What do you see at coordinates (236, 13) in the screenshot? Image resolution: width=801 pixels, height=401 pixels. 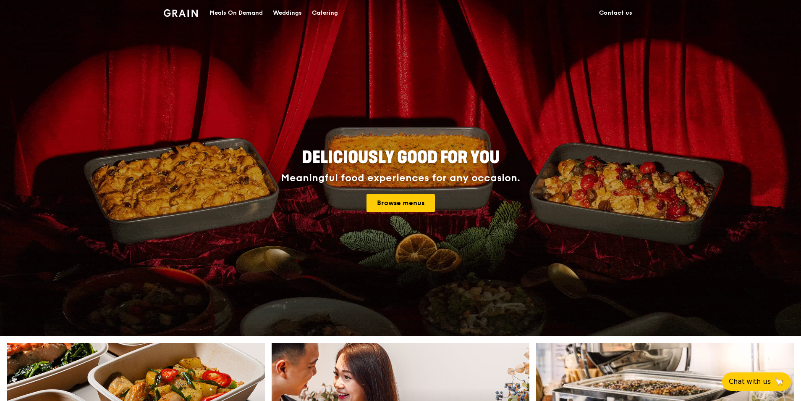 I see `div: Meals On Demand` at bounding box center [236, 13].